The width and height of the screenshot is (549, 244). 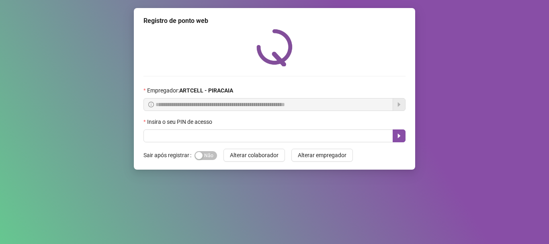 I want to click on span: Alterar empregador, so click(x=322, y=155).